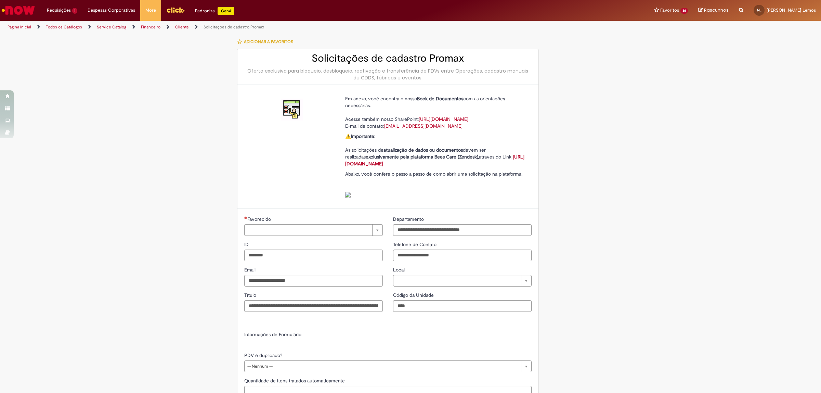 The height and width of the screenshot is (393, 821). I want to click on span: ID, so click(247, 244).